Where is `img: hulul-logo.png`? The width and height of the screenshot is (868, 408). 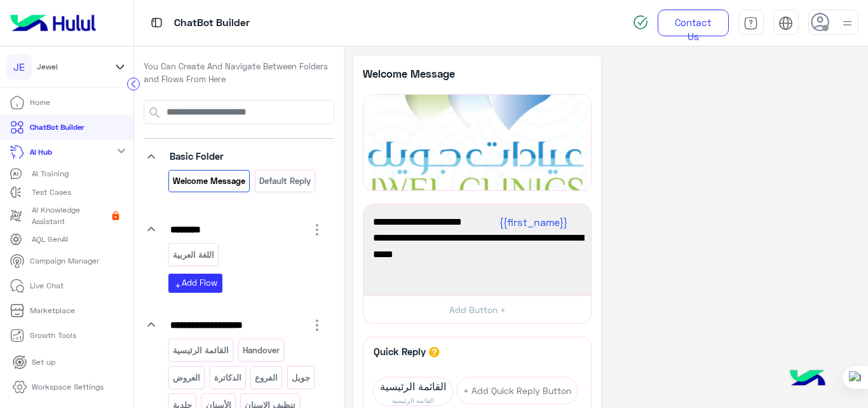
img: hulul-logo.png is located at coordinates (808, 379).